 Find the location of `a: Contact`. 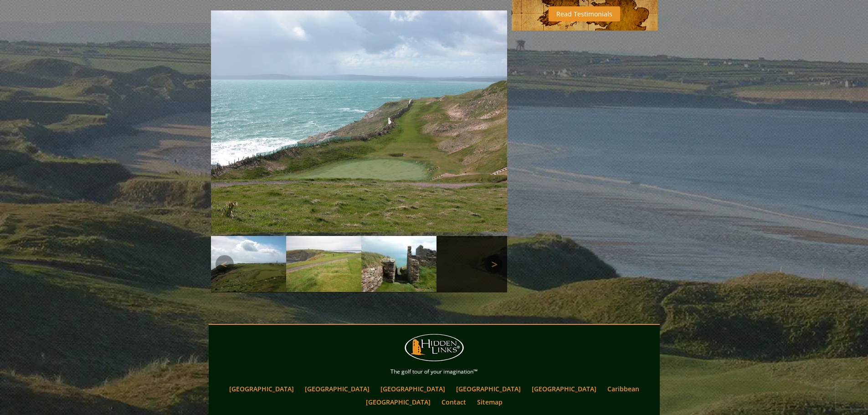

a: Contact is located at coordinates (454, 401).